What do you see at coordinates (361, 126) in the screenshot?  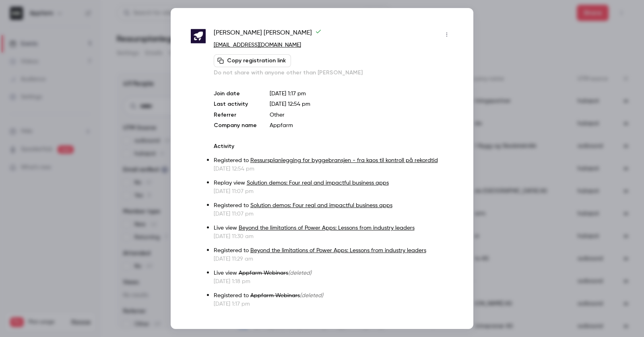 I see `p: Appfarm` at bounding box center [361, 126].